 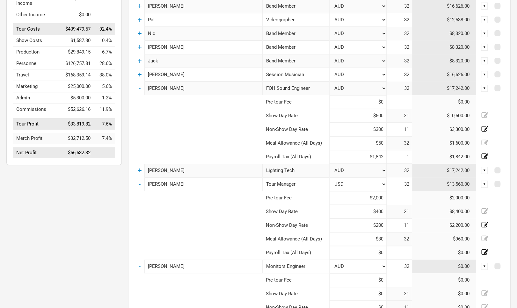 What do you see at coordinates (104, 29) in the screenshot?
I see `td: Tour Costs as % of Tour Income` at bounding box center [104, 29].